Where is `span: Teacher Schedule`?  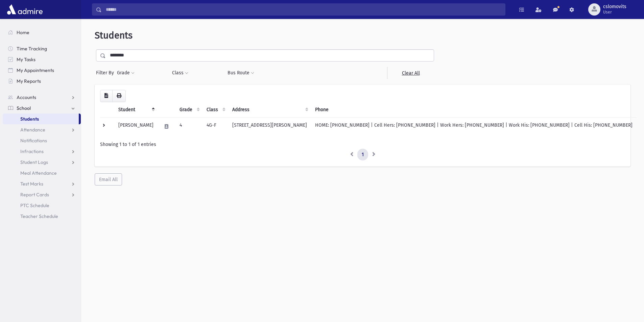 span: Teacher Schedule is located at coordinates (40, 216).